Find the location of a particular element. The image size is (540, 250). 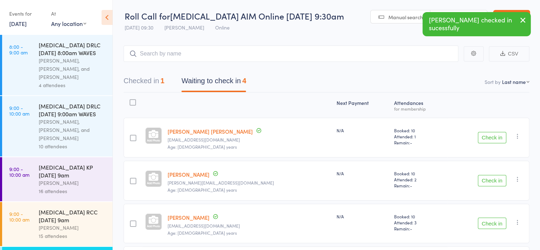

div: Any location is located at coordinates (69, 23).